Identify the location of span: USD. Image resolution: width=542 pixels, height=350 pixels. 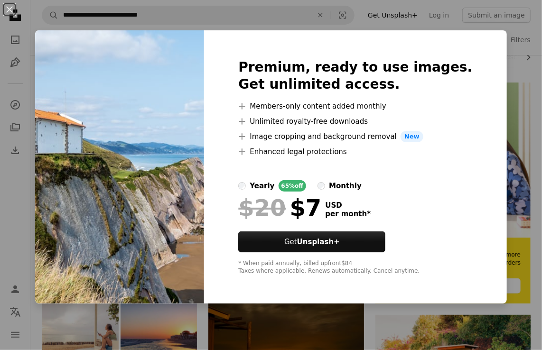
(348, 205).